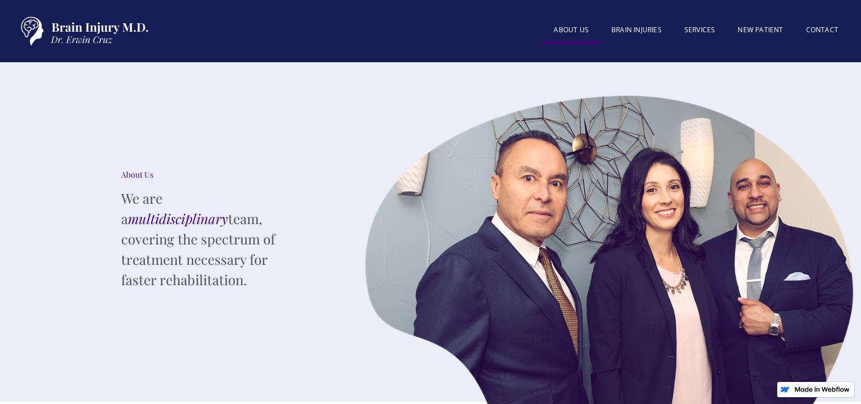 This screenshot has height=404, width=861. Describe the element at coordinates (571, 31) in the screenshot. I see `a: About US` at that location.